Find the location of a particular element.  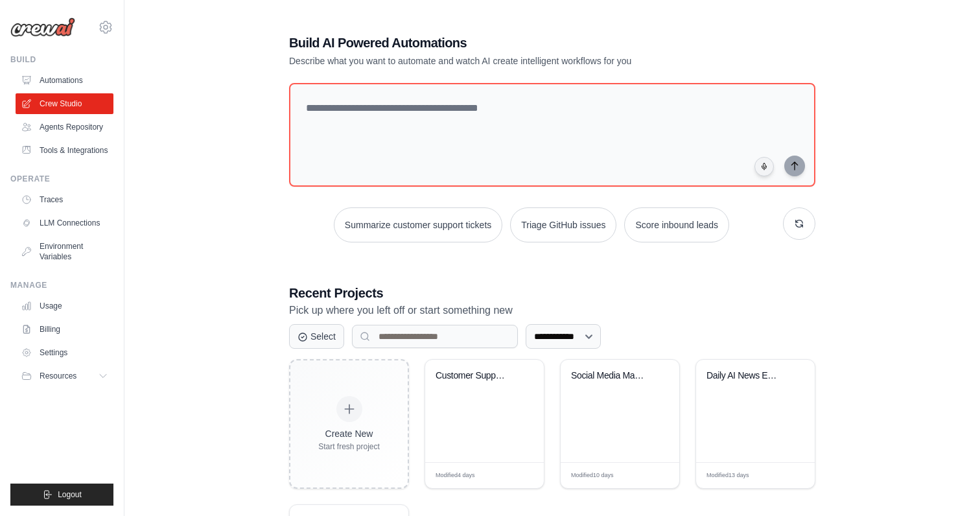

a: Agents Repository is located at coordinates (64, 127).